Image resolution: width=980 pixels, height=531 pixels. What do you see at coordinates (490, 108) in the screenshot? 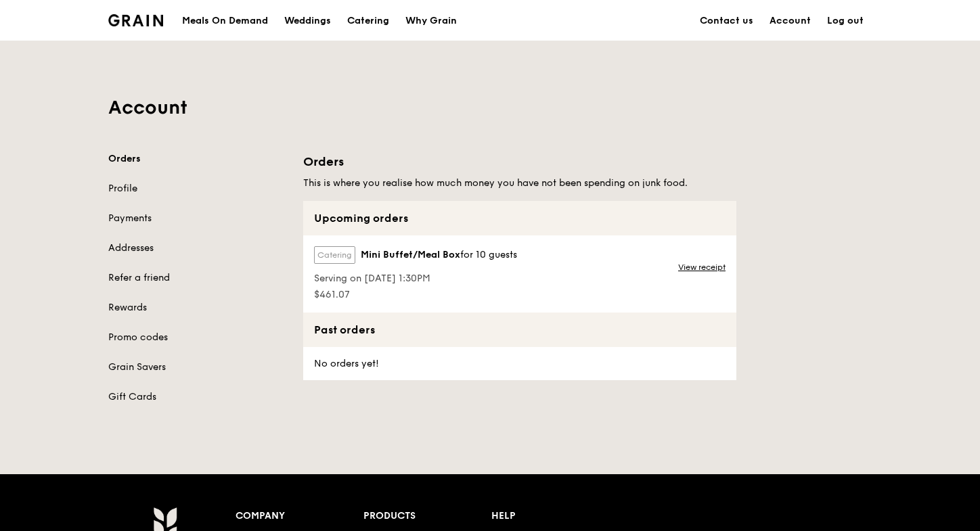
I see `h1: Account` at bounding box center [490, 108].